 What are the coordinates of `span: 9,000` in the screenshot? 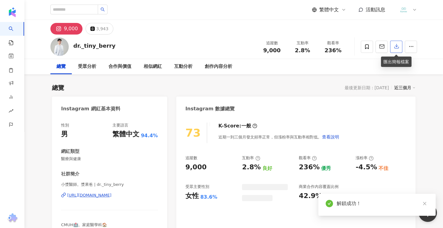 It's located at (272, 50).